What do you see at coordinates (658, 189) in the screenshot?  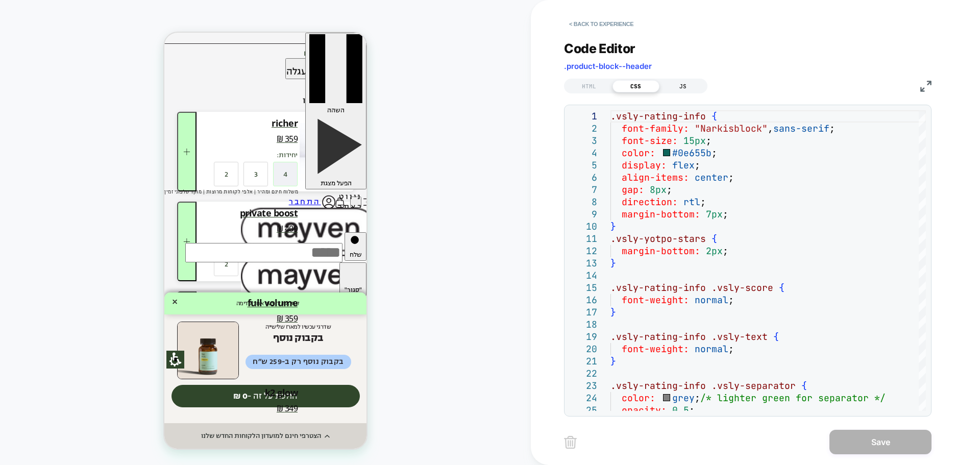 I see `span: 8px` at bounding box center [658, 189].